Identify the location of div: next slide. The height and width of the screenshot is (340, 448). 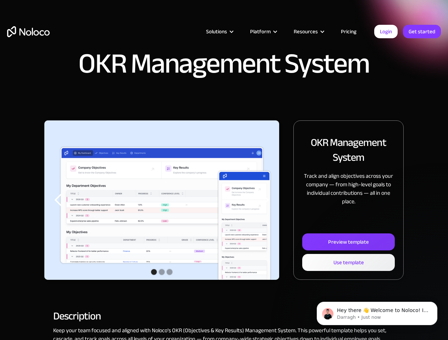
(265, 200).